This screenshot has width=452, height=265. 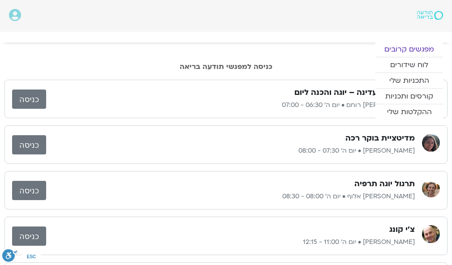 What do you see at coordinates (409, 65) in the screenshot?
I see `a: לוח שידורים` at bounding box center [409, 65].